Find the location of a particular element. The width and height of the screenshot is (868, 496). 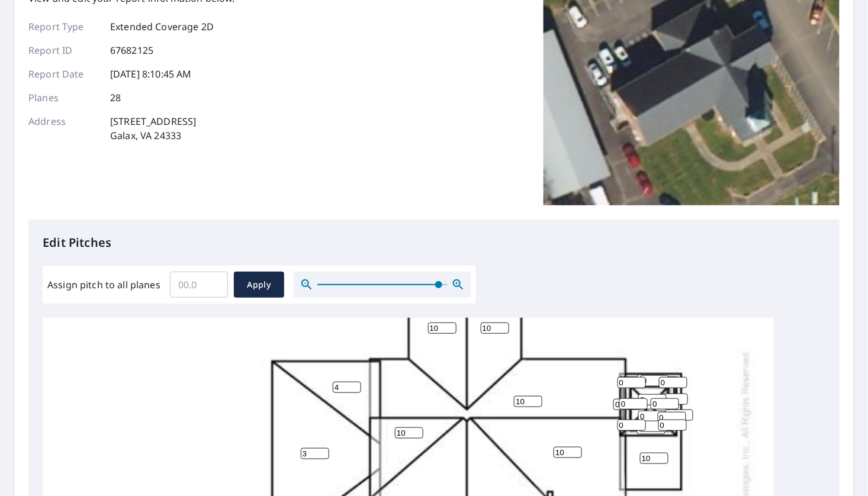

span: Apply is located at coordinates (258, 284).